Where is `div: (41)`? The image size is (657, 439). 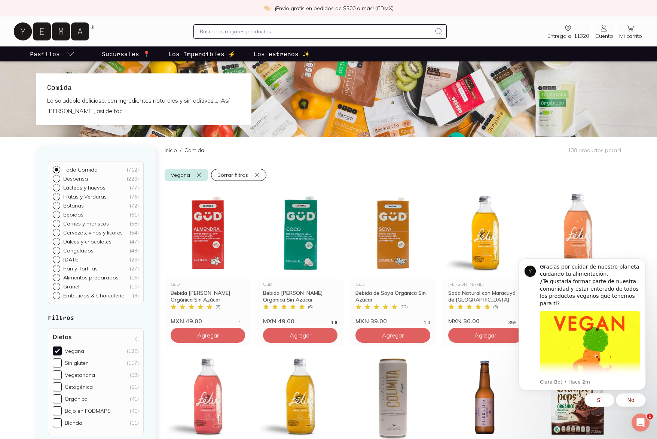 div: (41) is located at coordinates (134, 399).